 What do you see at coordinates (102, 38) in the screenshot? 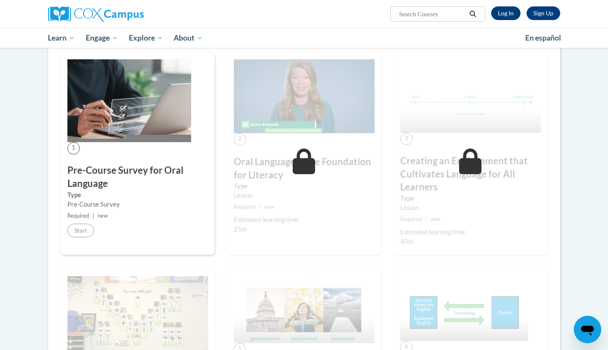
I see `span: Engage` at bounding box center [102, 38].